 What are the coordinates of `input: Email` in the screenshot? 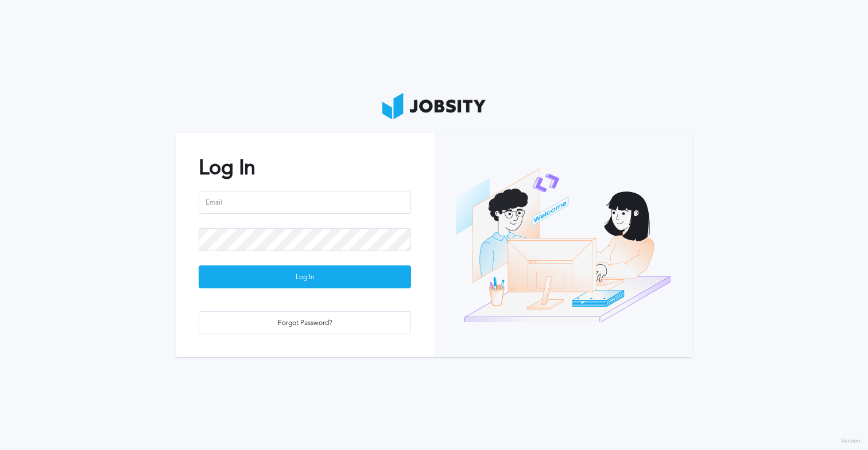 It's located at (305, 203).